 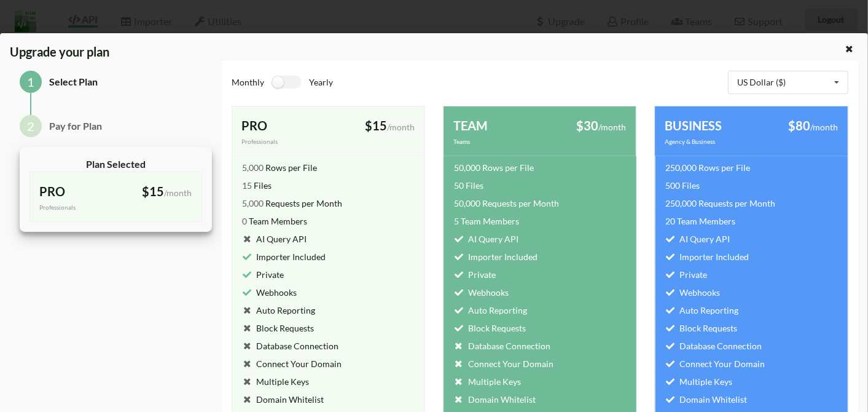 I want to click on div: Plan Selected, so click(x=115, y=164).